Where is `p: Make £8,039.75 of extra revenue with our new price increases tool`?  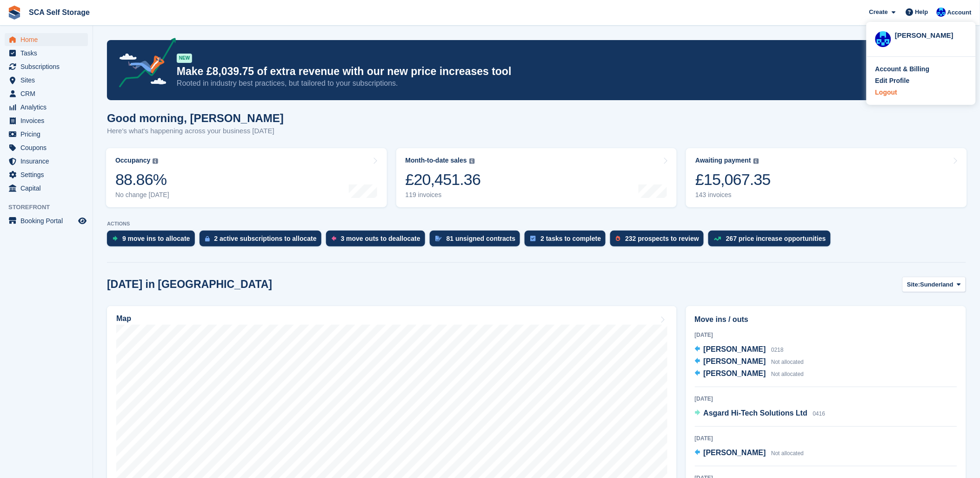 p: Make £8,039.75 of extra revenue with our new price increases tool is located at coordinates (531, 71).